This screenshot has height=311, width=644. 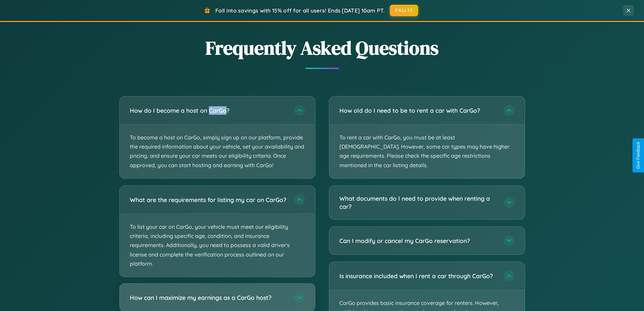 I want to click on h3: Is insurance included when I rent a car through CarGo?, so click(x=418, y=275).